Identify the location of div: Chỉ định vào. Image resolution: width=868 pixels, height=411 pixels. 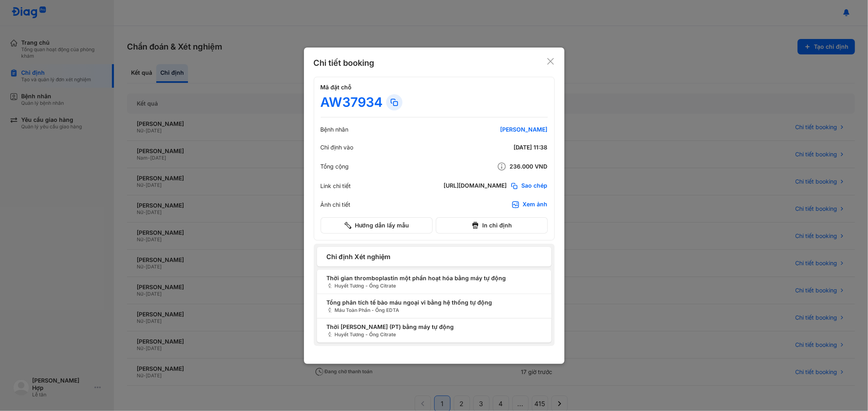
(337, 148).